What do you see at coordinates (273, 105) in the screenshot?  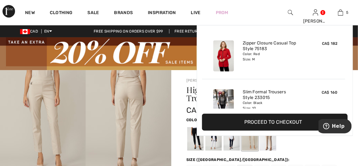 I see `div: Color: Black Size: 10` at bounding box center [273, 105].